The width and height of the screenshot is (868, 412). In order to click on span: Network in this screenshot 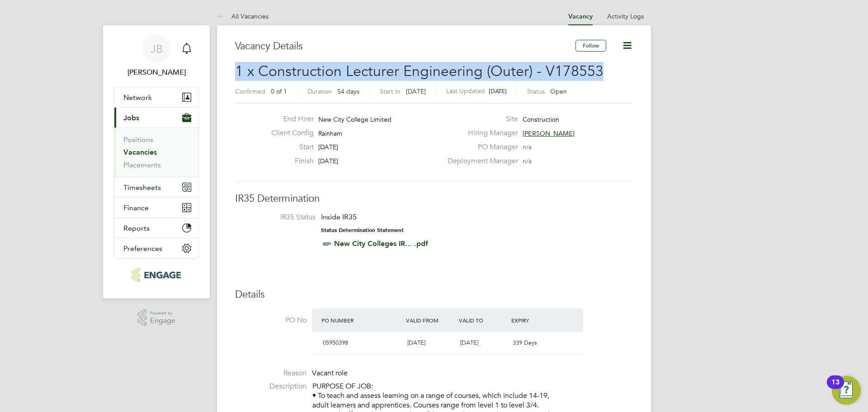, I will do `click(138, 97)`.